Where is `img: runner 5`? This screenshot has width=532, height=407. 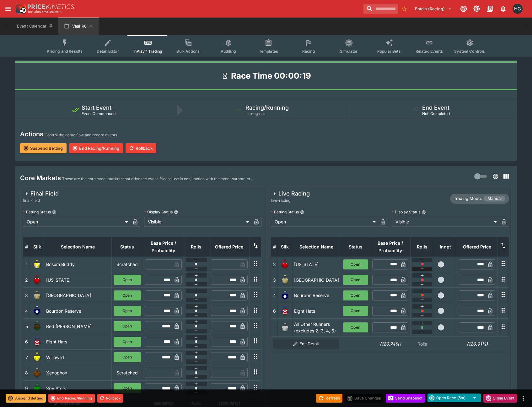
img: runner 5 is located at coordinates (37, 326).